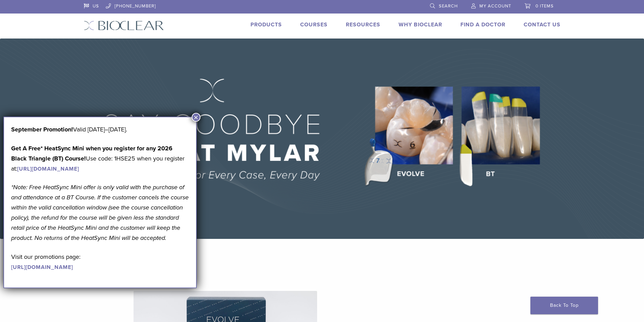 Image resolution: width=644 pixels, height=322 pixels. What do you see at coordinates (100, 158) in the screenshot?
I see `p: Use code: 1HSE25 when you register at:` at bounding box center [100, 158].